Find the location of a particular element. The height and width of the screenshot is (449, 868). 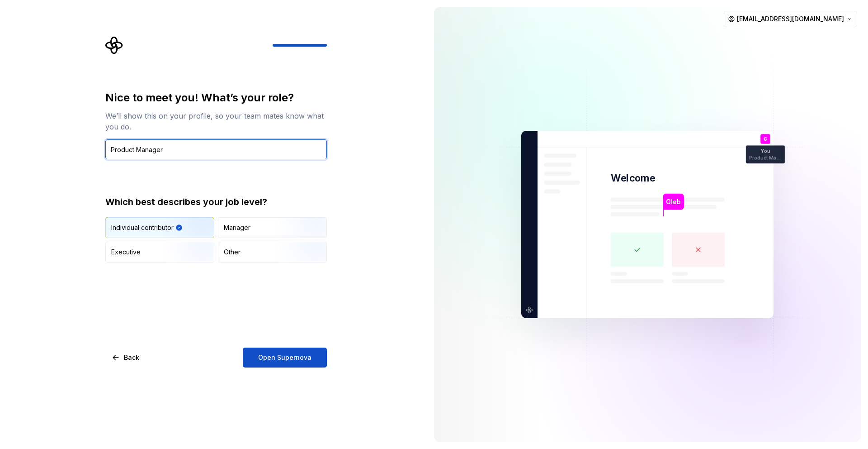

button: Open Supernova is located at coordinates (285, 357).